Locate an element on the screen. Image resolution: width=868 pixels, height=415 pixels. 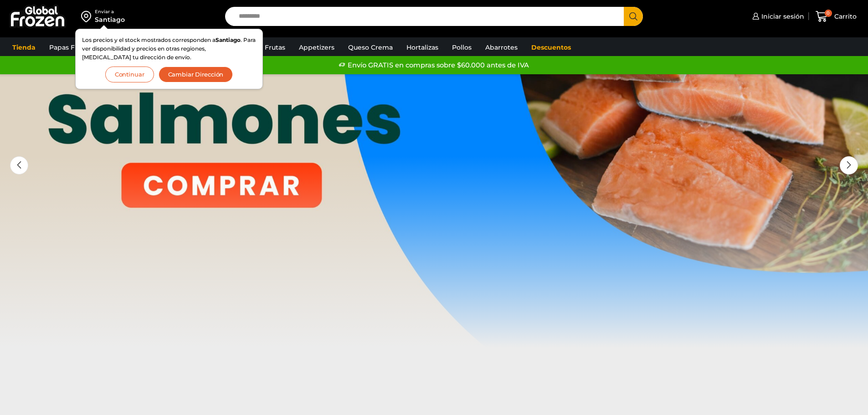
span: Iniciar sesión is located at coordinates (782, 17).